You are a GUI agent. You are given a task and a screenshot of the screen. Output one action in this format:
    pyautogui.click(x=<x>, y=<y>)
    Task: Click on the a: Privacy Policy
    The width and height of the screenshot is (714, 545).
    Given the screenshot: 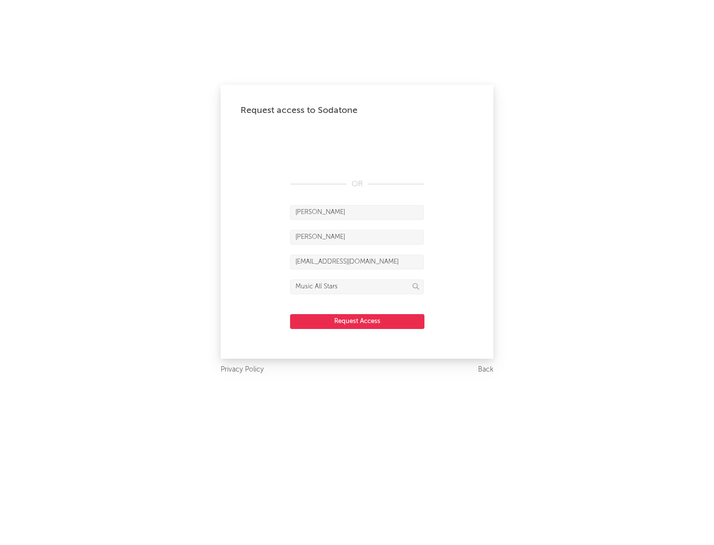 What is the action you would take?
    pyautogui.click(x=242, y=370)
    